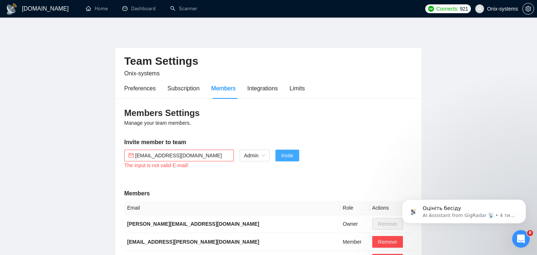 The height and width of the screenshot is (255, 537). What do you see at coordinates (79, 31) in the screenshot?
I see `p: Message from AI Assistant from GigRadar 📡, sent 4 тиж. тому` at bounding box center [79, 31].